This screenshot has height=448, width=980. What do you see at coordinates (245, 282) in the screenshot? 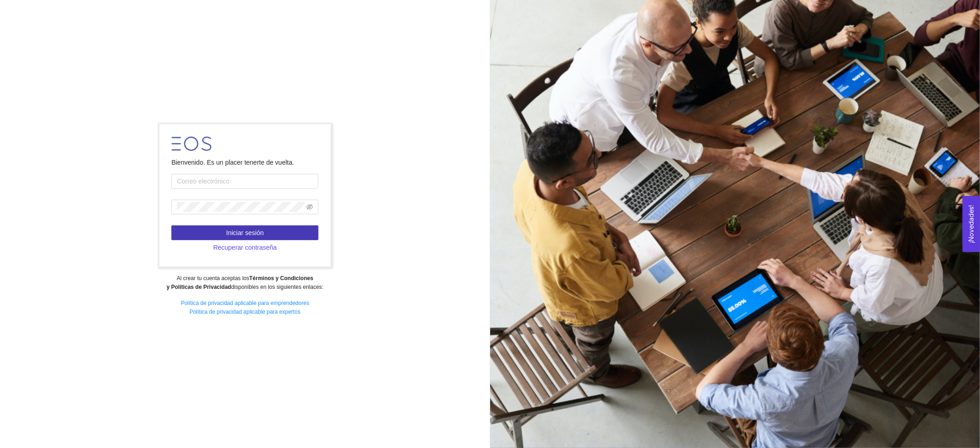
I see `div: Al crear tu cuenta aceptas los disponibles en los siguientes enlaces:` at bounding box center [245, 282].